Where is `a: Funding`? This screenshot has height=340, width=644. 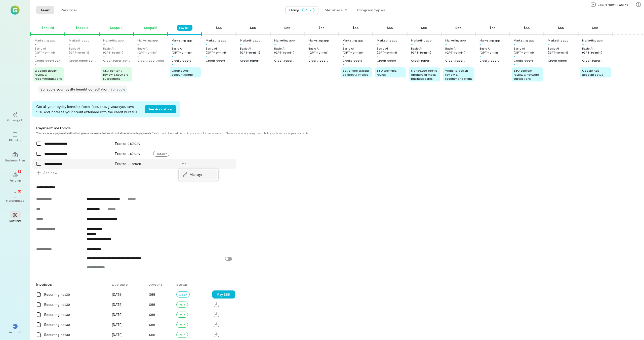
a: Funding is located at coordinates (15, 178).